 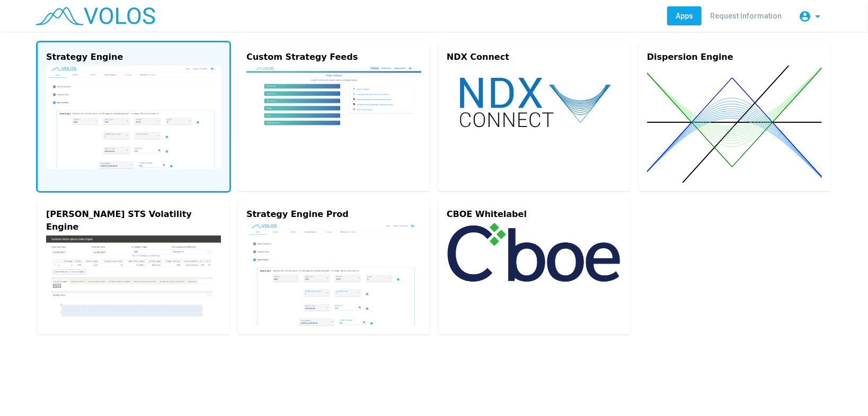 I want to click on img: dispersion.svg, so click(x=735, y=124).